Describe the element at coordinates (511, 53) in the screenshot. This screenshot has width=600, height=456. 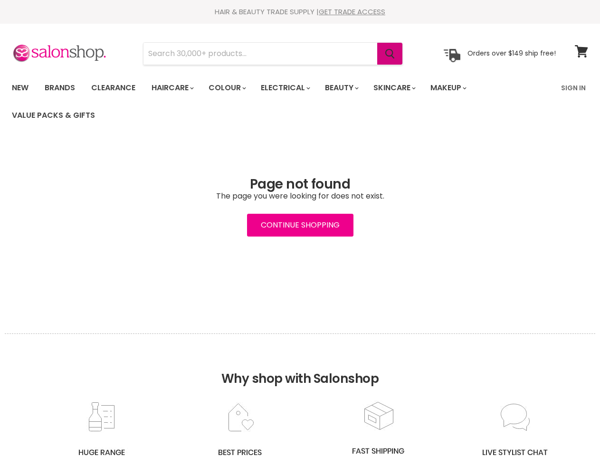
I see `p: Orders over $149 ship free!` at that location.